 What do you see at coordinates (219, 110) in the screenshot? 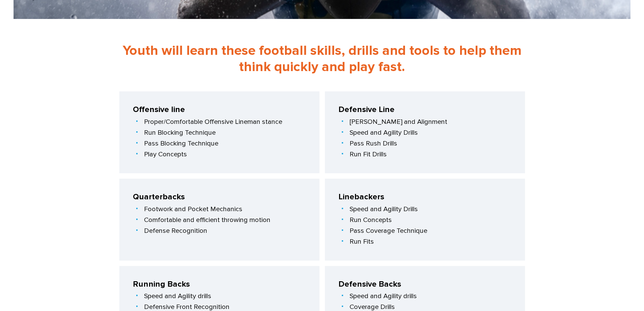
I see `h5: Offensive line` at bounding box center [219, 110].